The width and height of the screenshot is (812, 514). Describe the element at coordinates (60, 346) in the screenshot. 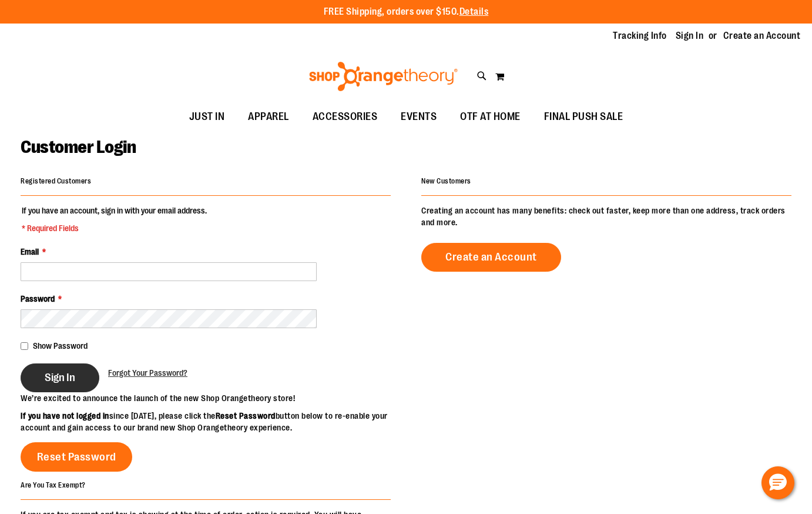

I see `span: Show Password` at that location.